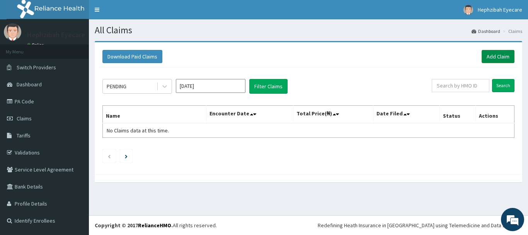  What do you see at coordinates (407, 114) in the screenshot?
I see `th: Date Filed` at bounding box center [407, 114].